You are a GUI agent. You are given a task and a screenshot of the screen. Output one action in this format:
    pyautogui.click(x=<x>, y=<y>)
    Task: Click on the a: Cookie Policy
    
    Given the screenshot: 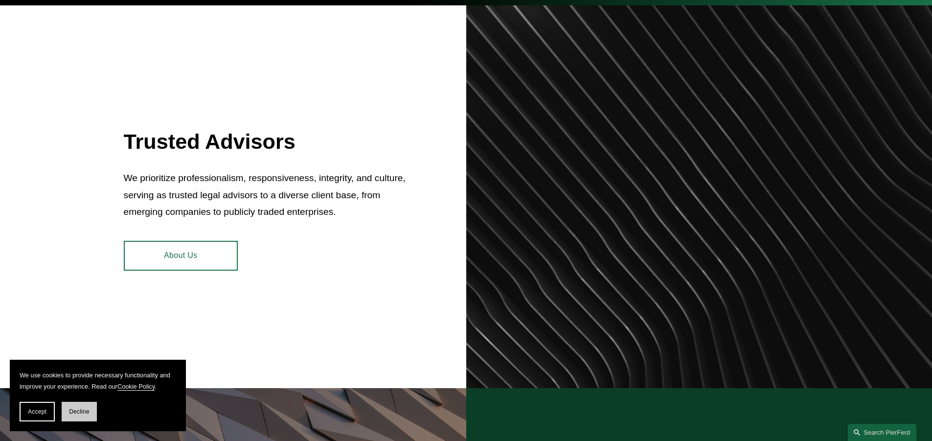 What is the action you would take?
    pyautogui.click(x=136, y=386)
    